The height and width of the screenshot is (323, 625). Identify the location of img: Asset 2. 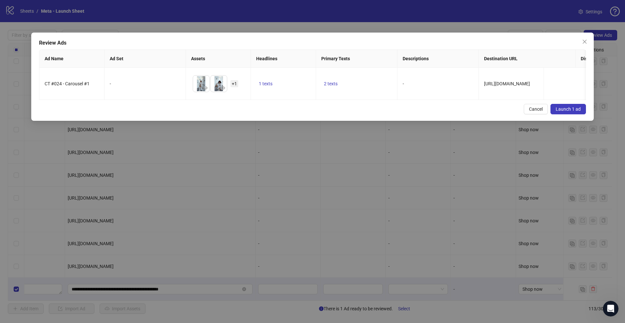
(219, 84).